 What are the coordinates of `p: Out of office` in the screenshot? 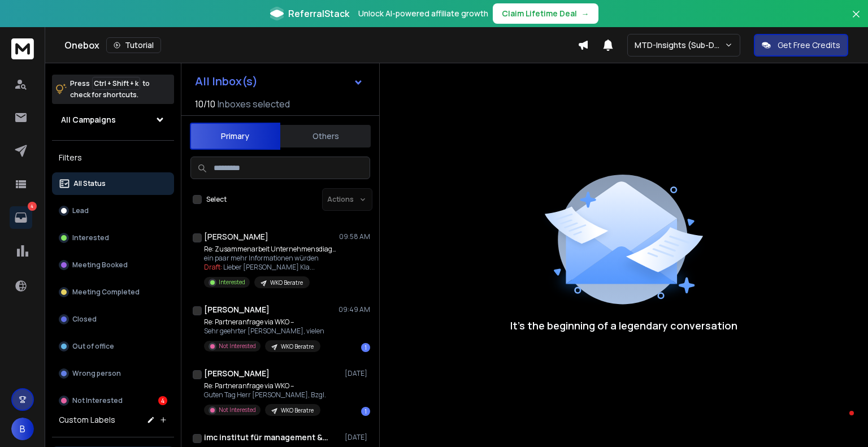 It's located at (93, 346).